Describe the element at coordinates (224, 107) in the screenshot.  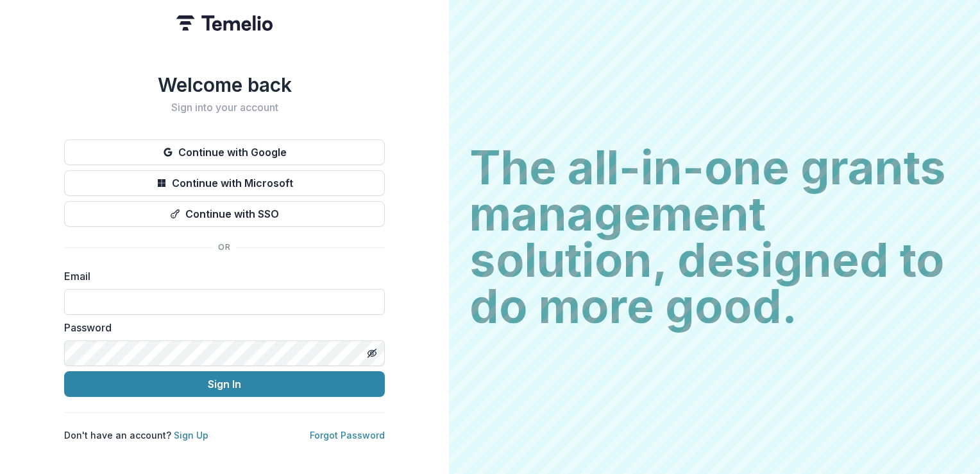
I see `h2: Sign into your account` at that location.